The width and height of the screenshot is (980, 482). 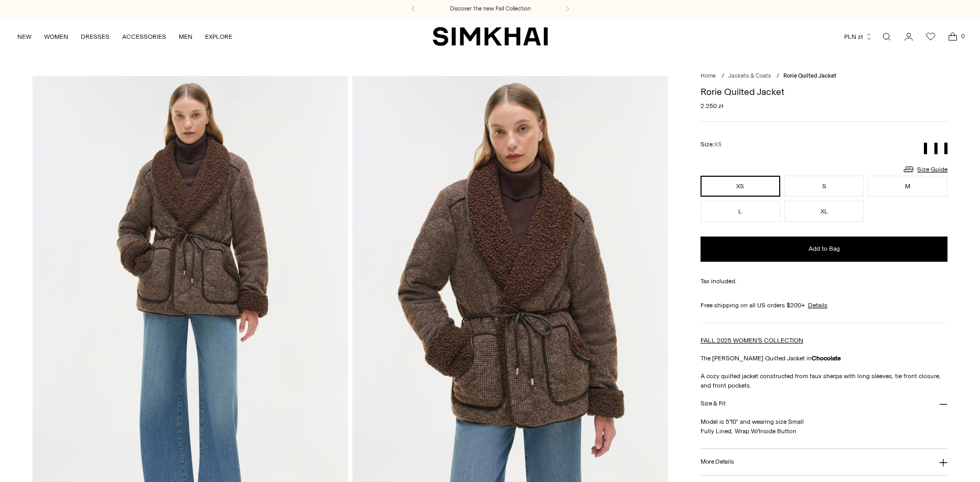 What do you see at coordinates (824, 211) in the screenshot?
I see `button: XL` at bounding box center [824, 211].